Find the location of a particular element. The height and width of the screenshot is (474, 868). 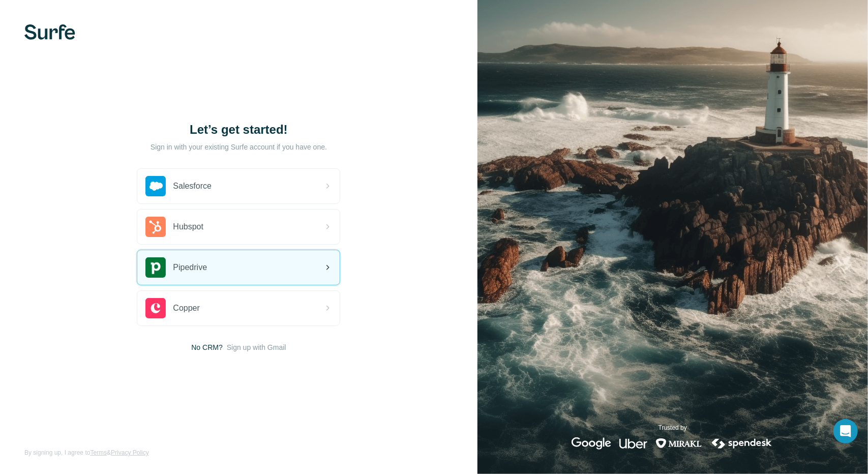

a: Terms is located at coordinates (99, 452).